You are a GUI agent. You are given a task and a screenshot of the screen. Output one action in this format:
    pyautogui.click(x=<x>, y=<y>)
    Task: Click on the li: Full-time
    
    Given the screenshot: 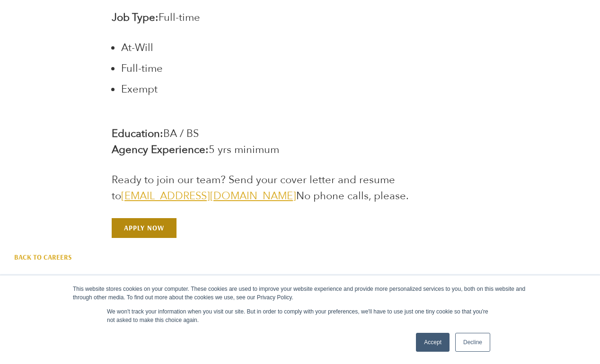 What is the action you would take?
    pyautogui.click(x=304, y=68)
    